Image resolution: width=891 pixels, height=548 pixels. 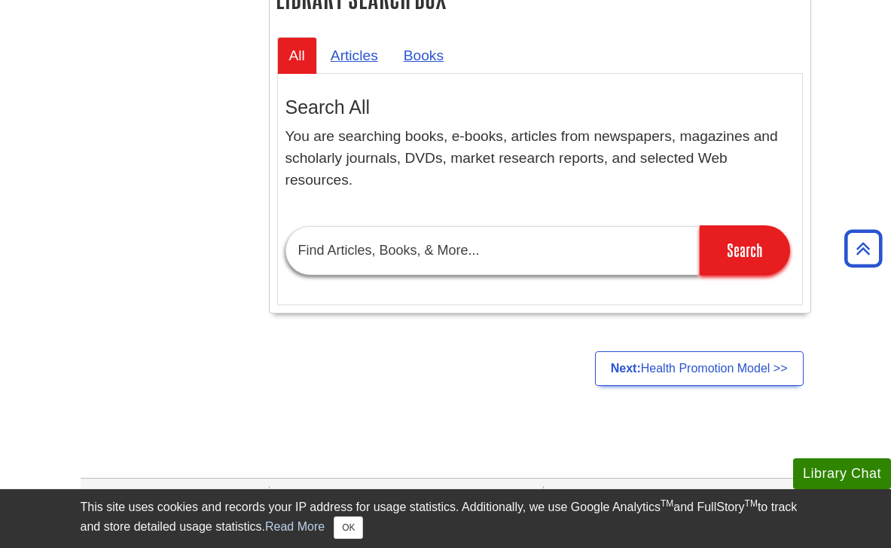 What do you see at coordinates (540, 158) in the screenshot?
I see `p: You are searching books, e-books, articles from newspapers, magazines and scholarly journals, DVD...` at bounding box center [540, 158].